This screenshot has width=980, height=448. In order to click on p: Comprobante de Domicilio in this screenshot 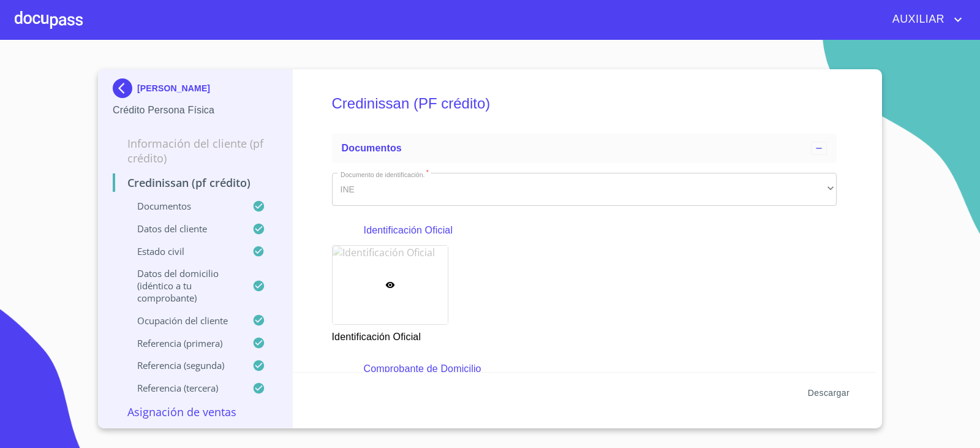, I will do `click(584, 369)`.